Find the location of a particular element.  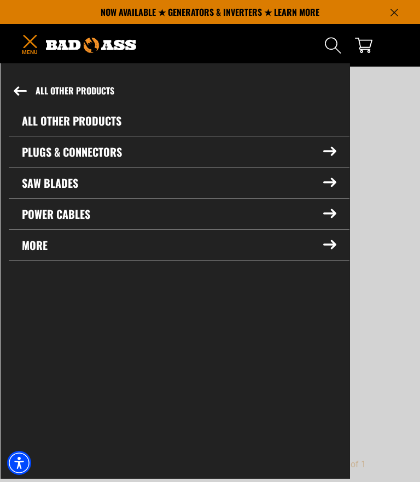

summary: Saw Blades is located at coordinates (179, 183).